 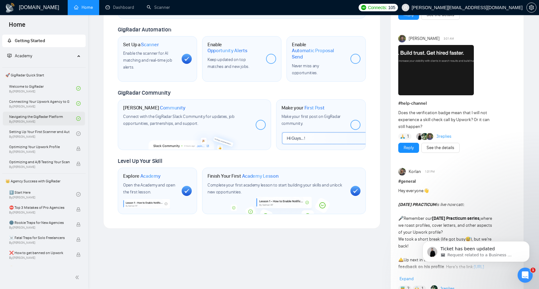 I want to click on button: See the details, so click(x=440, y=148).